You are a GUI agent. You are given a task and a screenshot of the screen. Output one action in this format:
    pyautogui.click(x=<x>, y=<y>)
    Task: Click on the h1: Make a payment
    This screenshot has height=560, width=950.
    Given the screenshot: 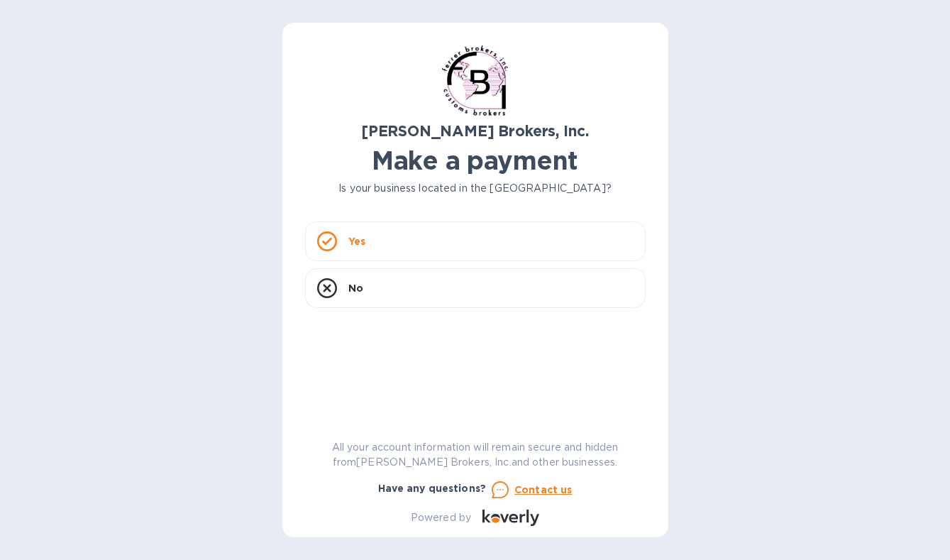 What is the action you would take?
    pyautogui.click(x=475, y=161)
    